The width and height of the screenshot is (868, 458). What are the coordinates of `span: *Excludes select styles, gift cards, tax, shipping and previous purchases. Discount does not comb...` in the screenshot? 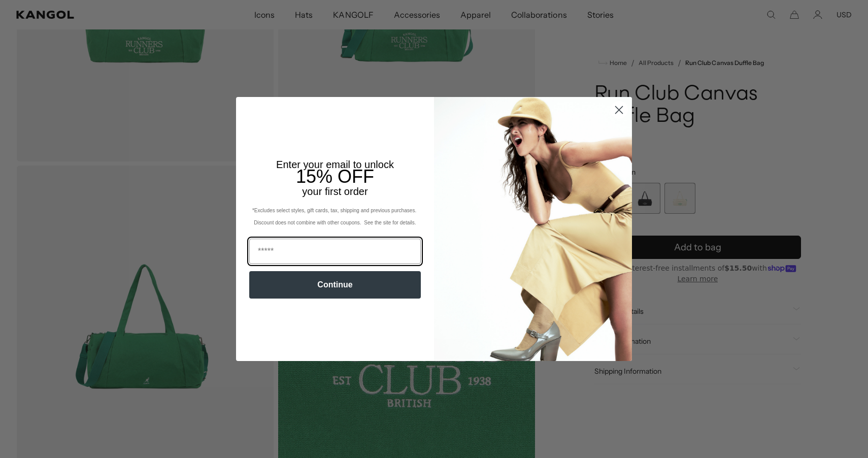 It's located at (335, 217).